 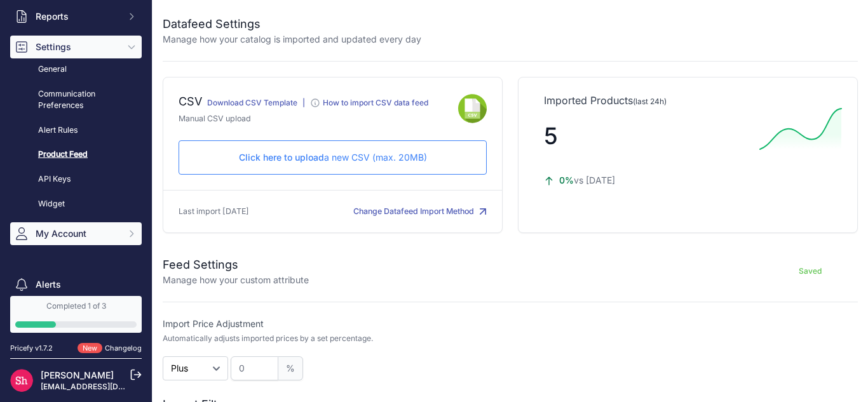 I want to click on label: Import Price Adjustment, so click(x=334, y=324).